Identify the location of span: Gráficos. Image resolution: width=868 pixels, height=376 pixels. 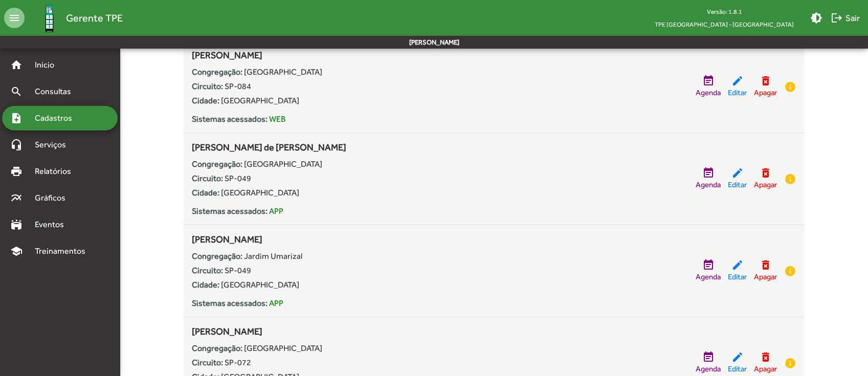
(54, 198).